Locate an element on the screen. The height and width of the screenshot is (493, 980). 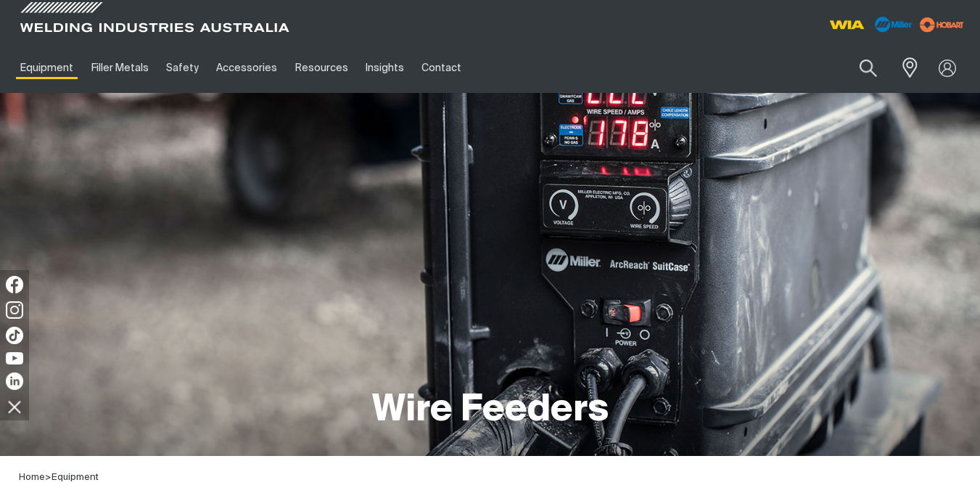
h1: Wire Feeders is located at coordinates (490, 410).